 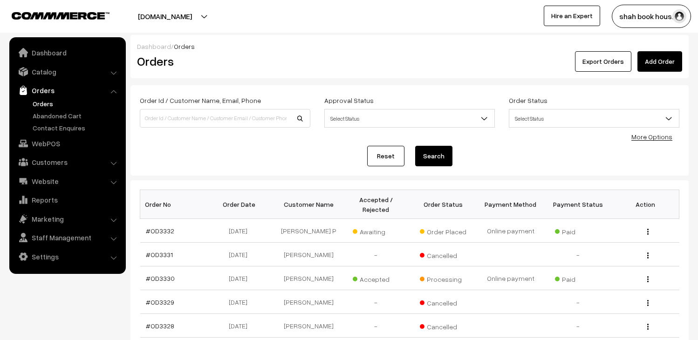 I want to click on a: Catalog, so click(x=67, y=72).